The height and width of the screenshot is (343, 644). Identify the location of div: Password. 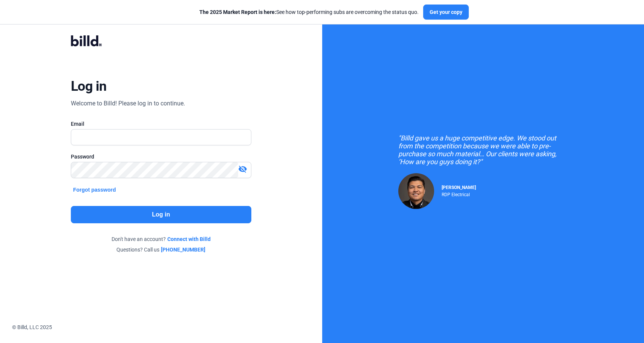
(161, 157).